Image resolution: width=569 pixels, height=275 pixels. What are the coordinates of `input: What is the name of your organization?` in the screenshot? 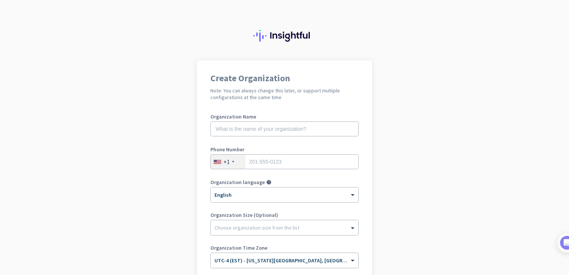 It's located at (285, 129).